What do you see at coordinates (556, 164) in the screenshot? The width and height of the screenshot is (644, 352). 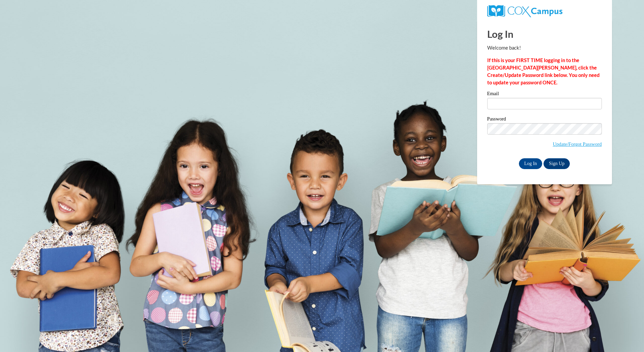 I see `a: Sign Up` at bounding box center [556, 164].